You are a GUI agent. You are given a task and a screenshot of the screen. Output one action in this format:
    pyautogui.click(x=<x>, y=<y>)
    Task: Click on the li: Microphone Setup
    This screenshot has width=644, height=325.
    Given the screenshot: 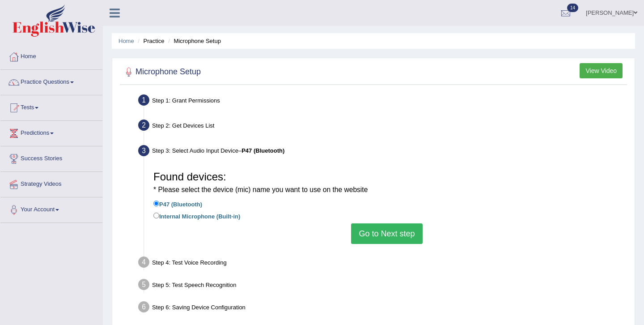 What is the action you would take?
    pyautogui.click(x=193, y=41)
    